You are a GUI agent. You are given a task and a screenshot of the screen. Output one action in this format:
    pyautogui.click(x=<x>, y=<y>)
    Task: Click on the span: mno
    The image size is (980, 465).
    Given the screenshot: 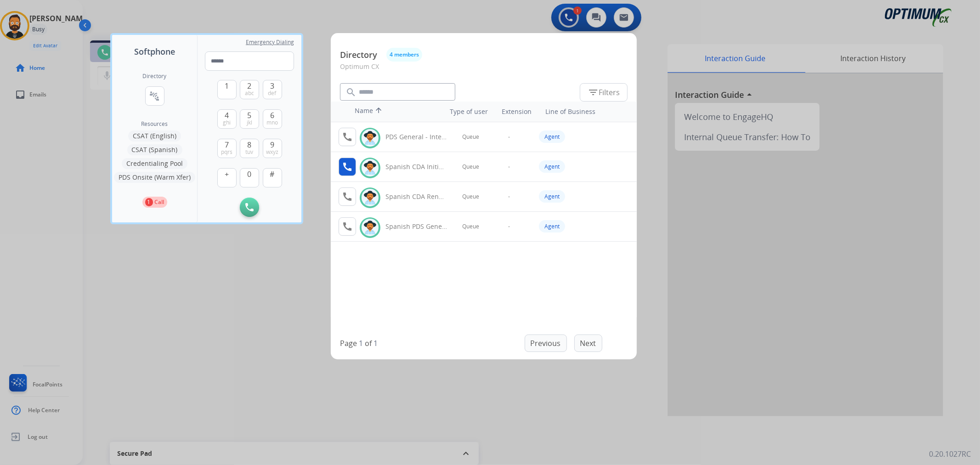 What is the action you would take?
    pyautogui.click(x=272, y=123)
    